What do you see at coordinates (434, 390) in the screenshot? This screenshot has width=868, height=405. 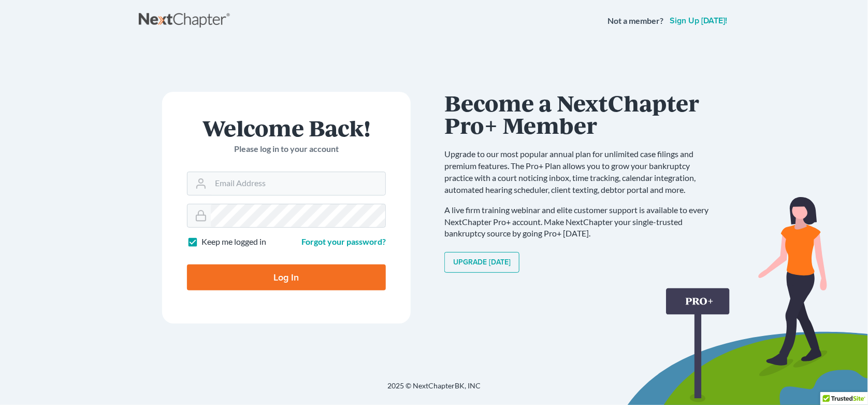 I see `div: 2025 © NextChapterBK, INC` at bounding box center [434, 390].